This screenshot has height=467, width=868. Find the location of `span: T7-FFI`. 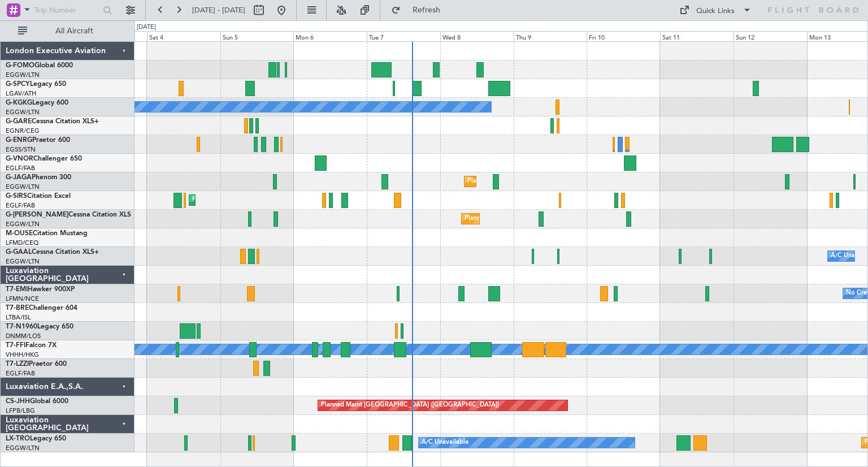

span: T7-FFI is located at coordinates (16, 346).